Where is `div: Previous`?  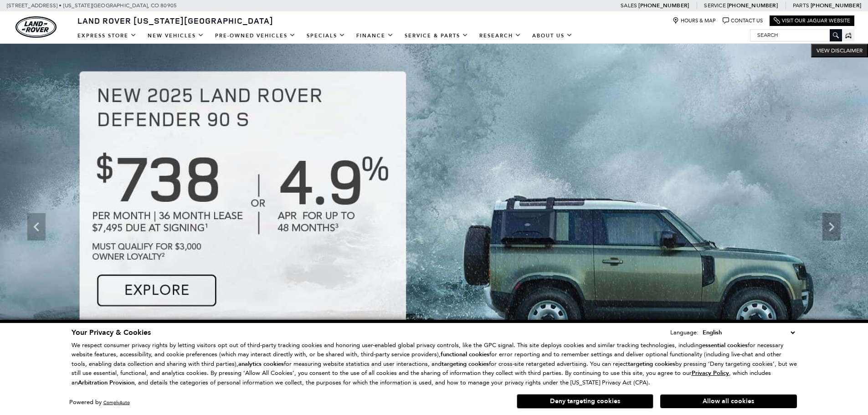 div: Previous is located at coordinates (36, 227).